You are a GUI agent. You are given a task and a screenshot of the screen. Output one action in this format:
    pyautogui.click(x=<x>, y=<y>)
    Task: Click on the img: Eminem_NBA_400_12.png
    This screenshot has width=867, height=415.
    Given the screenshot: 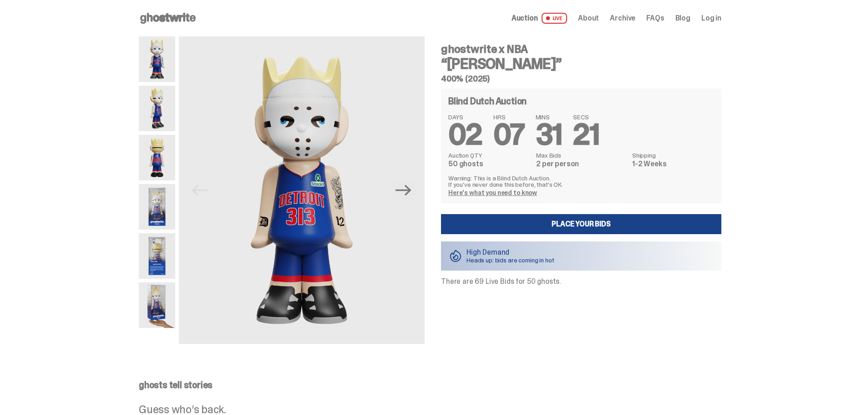 What is the action you would take?
    pyautogui.click(x=157, y=207)
    